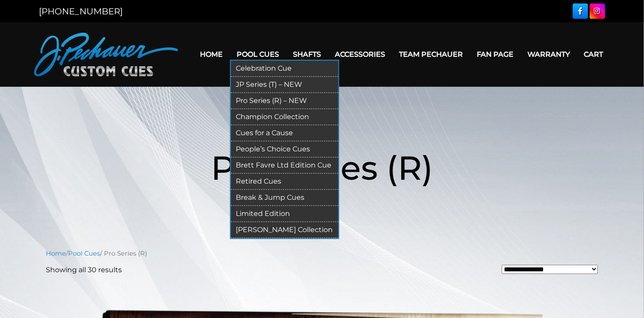 The width and height of the screenshot is (644, 318). Describe the element at coordinates (285, 198) in the screenshot. I see `a: Break & Jump Cues` at that location.